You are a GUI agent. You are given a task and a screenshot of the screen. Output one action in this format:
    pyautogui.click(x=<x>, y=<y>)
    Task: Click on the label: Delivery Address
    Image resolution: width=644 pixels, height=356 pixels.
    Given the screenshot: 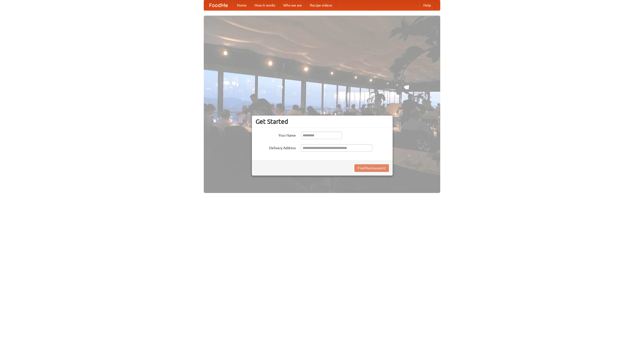 What is the action you would take?
    pyautogui.click(x=276, y=147)
    